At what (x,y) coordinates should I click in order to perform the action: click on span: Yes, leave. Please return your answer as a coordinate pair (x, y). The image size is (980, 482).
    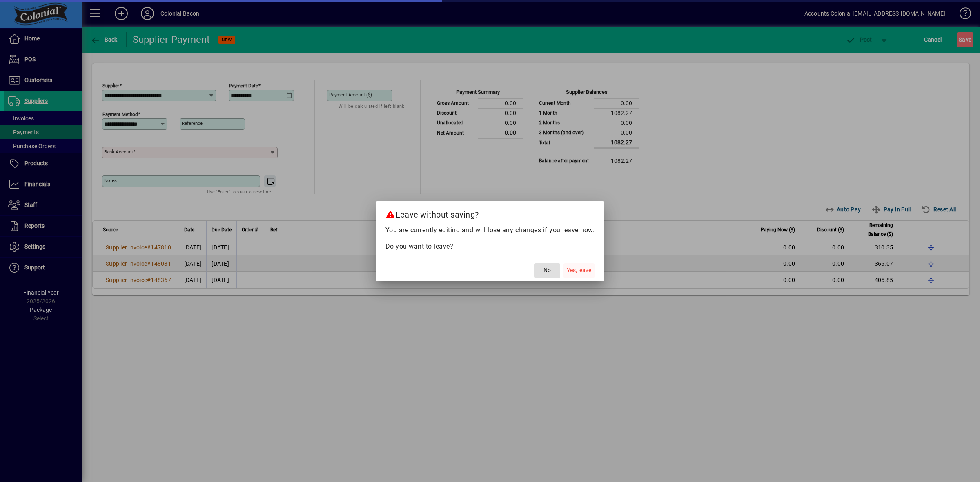
    Looking at the image, I should click on (579, 270).